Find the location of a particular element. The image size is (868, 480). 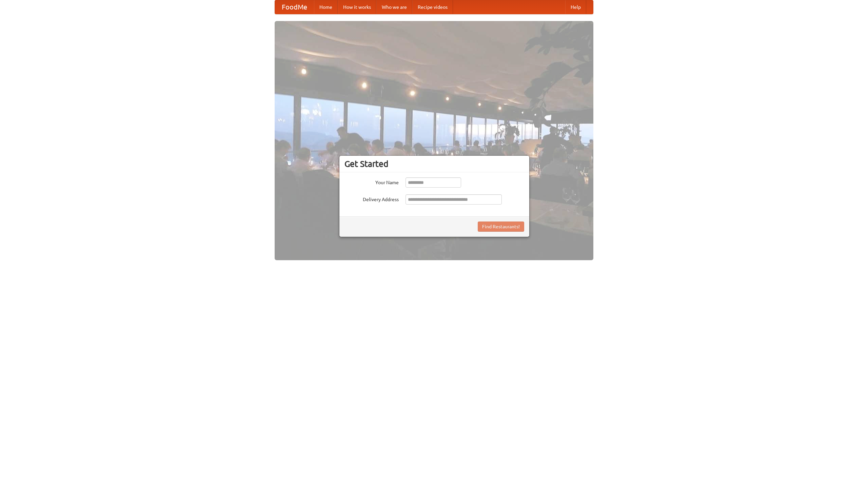

label: Your Name is located at coordinates (372, 181).